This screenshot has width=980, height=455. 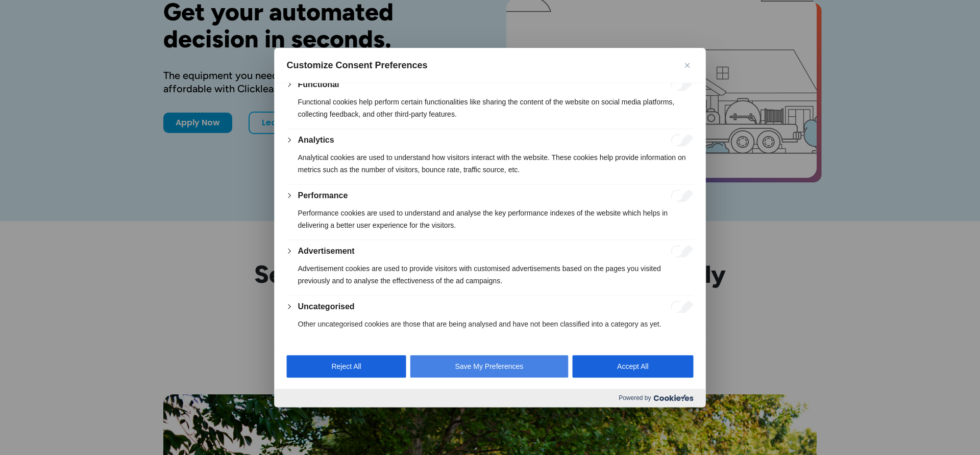 I want to click on button: Reject All, so click(x=347, y=367).